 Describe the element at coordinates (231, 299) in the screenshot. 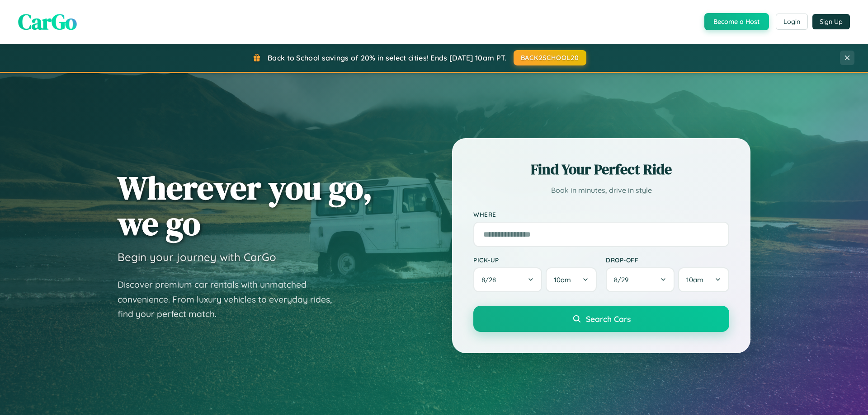

I see `p: Discover premium car rentals with unmatched convenience. From luxury vehicles to everyday rides, ...` at that location.